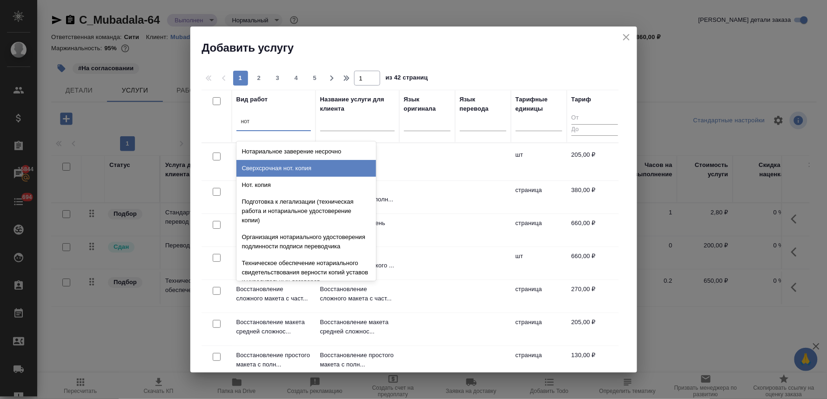 The image size is (827, 399). I want to click on input: От, so click(594, 118).